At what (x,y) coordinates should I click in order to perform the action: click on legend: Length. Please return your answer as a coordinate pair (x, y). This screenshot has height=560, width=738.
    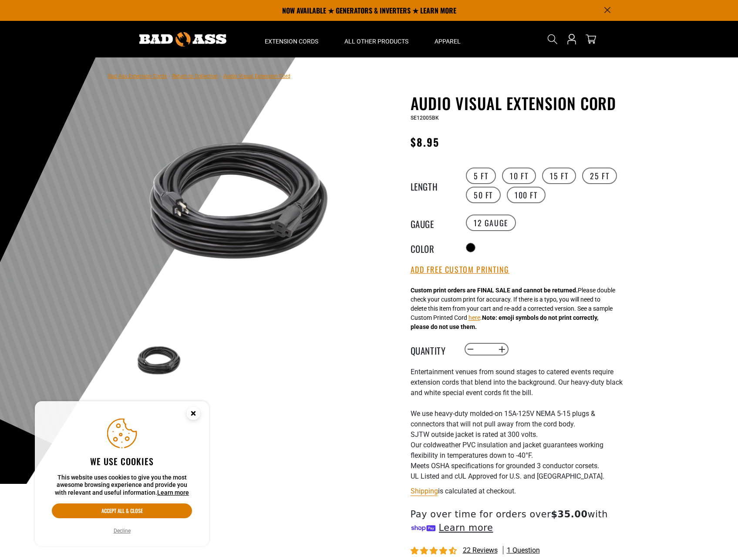
    Looking at the image, I should click on (432, 185).